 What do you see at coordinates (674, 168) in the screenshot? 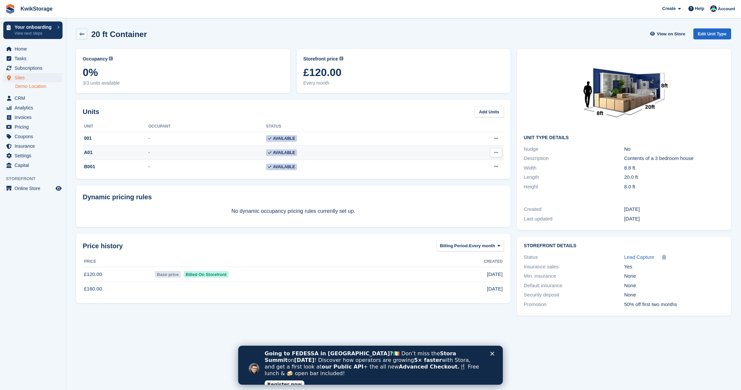
I see `div: 8.8 ft` at bounding box center [674, 168].